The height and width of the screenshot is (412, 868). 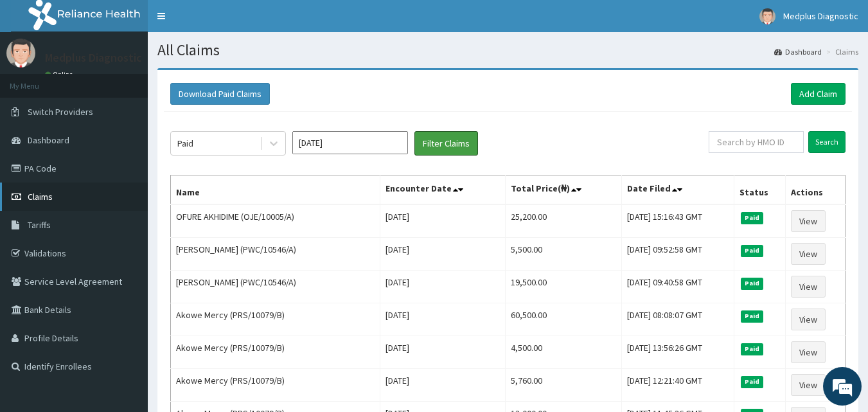 I want to click on button: Filter Claims, so click(x=446, y=143).